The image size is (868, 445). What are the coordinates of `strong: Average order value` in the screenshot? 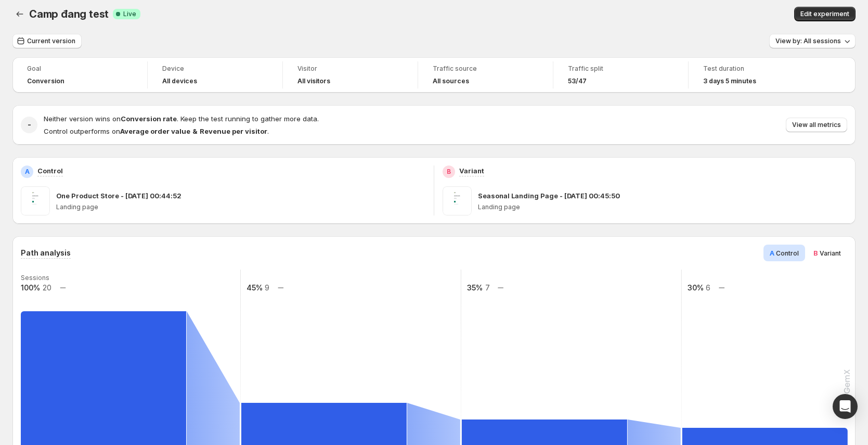 It's located at (155, 131).